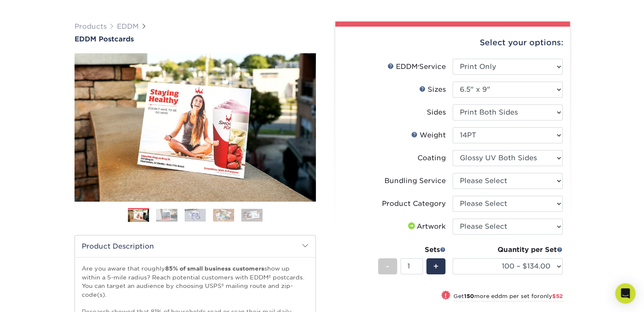 The width and height of the screenshot is (644, 312). I want to click on div: Quantity per Set, so click(508, 250).